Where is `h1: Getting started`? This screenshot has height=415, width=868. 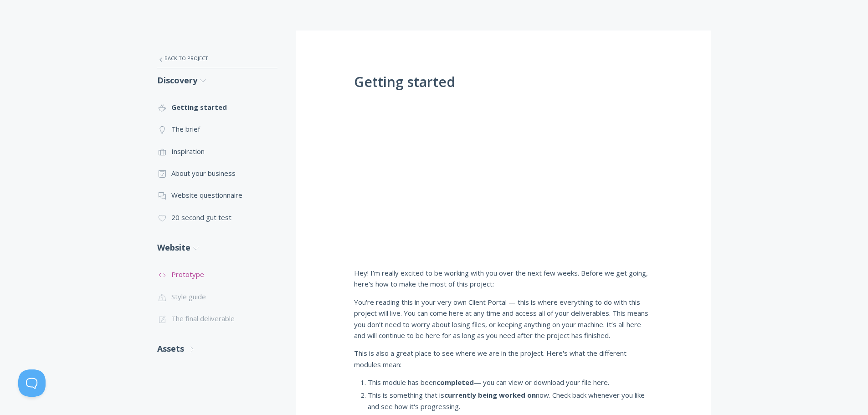 h1: Getting started is located at coordinates (503, 82).